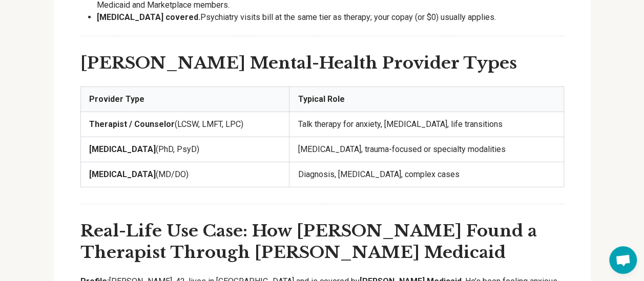 The image size is (644, 281). I want to click on th: Provider Type, so click(185, 99).